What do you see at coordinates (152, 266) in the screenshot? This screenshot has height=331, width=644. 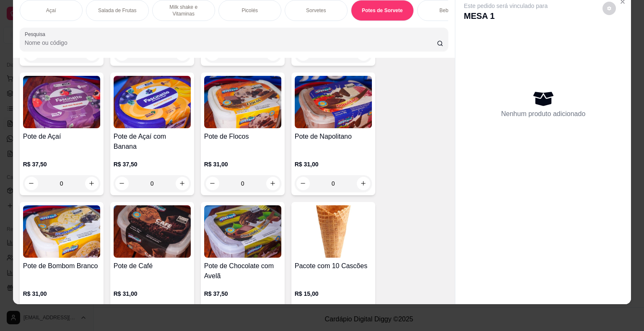 I see `h4: Pote de Café` at bounding box center [152, 266].